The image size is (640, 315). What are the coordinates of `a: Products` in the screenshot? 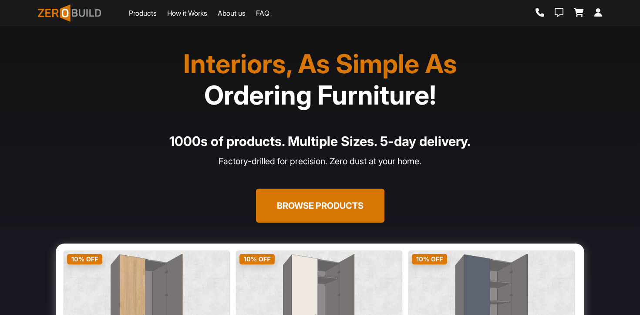 It's located at (143, 13).